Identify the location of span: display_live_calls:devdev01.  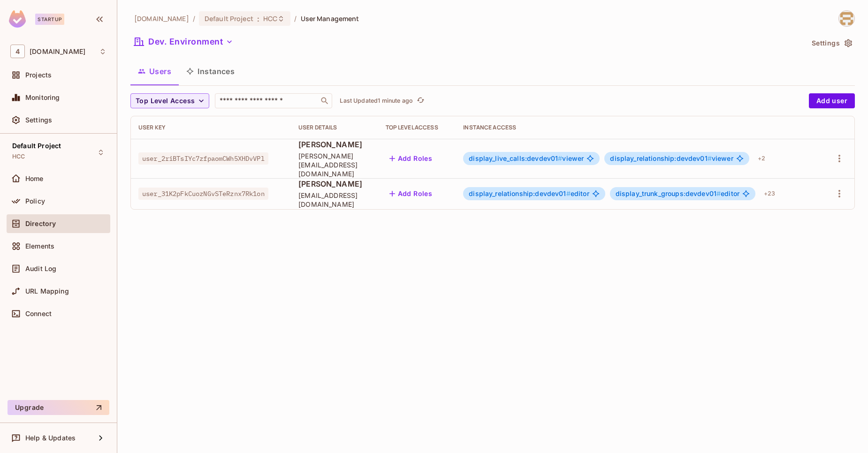
(515, 158).